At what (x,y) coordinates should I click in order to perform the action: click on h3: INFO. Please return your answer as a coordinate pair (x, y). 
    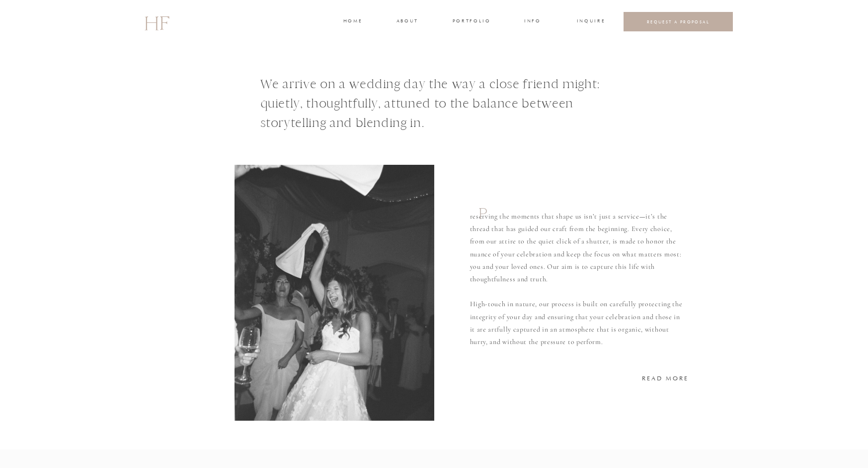
    Looking at the image, I should click on (533, 22).